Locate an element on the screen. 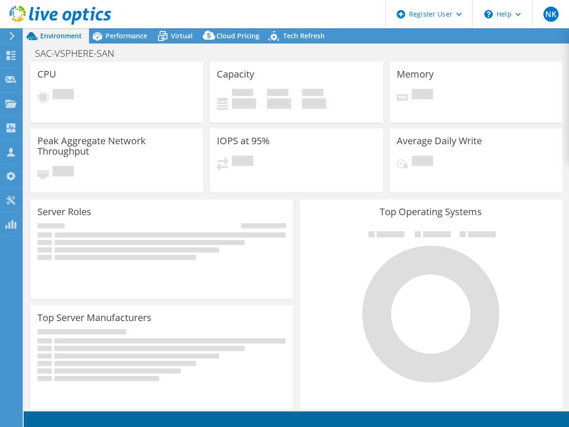 The width and height of the screenshot is (569, 427). span: Tech Refresh is located at coordinates (304, 36).